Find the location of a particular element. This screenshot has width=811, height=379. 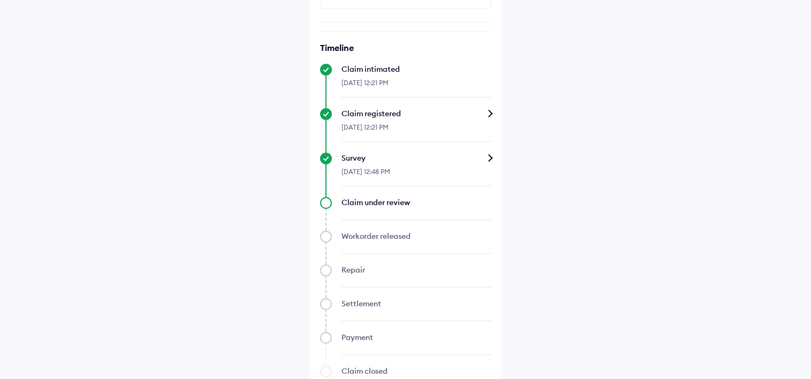

div: Claim registered is located at coordinates (416, 114).